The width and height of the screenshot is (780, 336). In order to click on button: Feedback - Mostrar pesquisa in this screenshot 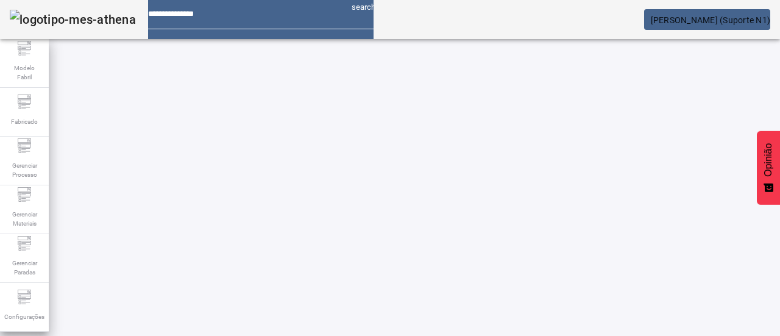, I will do `click(768, 168)`.